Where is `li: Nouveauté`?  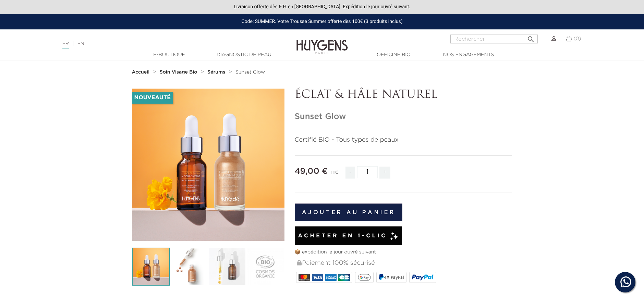
li: Nouveauté is located at coordinates (153, 98).